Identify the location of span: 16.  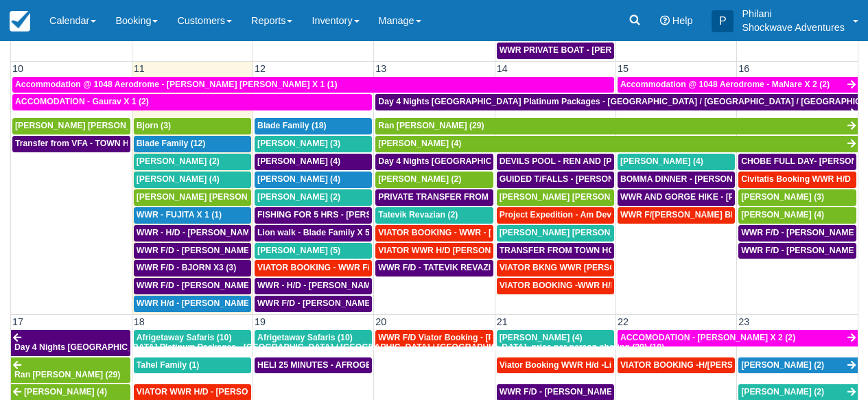
(744, 69).